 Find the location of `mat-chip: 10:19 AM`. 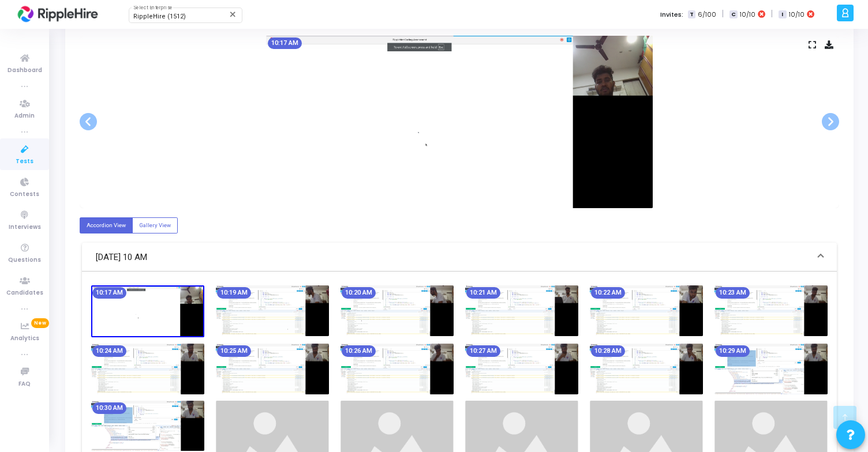

mat-chip: 10:19 AM is located at coordinates (234, 293).